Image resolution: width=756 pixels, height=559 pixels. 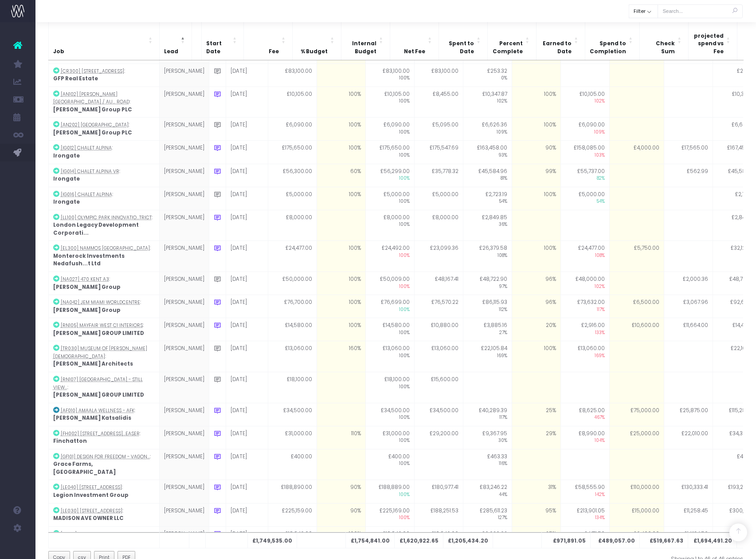 What do you see at coordinates (487, 256) in the screenshot?
I see `span: 108%` at bounding box center [487, 256].